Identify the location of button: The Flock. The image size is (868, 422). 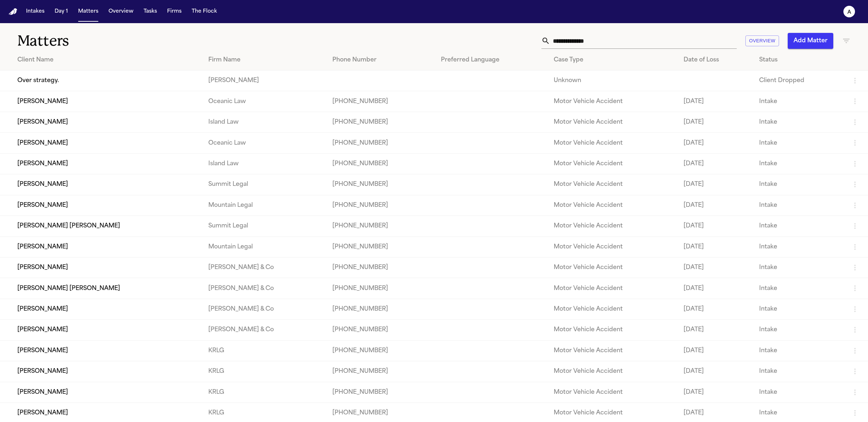
(205, 12).